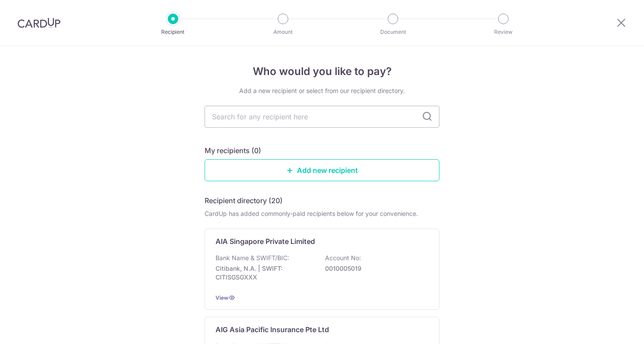 The height and width of the screenshot is (344, 644). I want to click on a: View, so click(221, 297).